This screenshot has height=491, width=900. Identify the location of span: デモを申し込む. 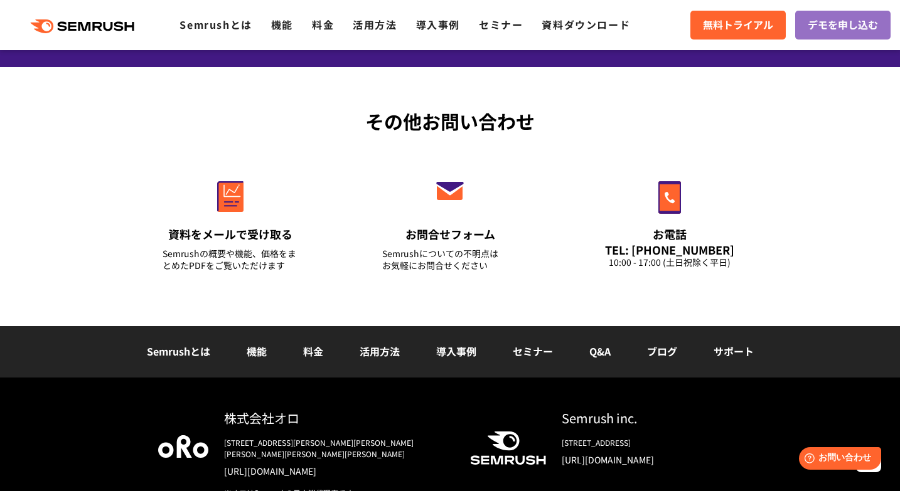
(843, 25).